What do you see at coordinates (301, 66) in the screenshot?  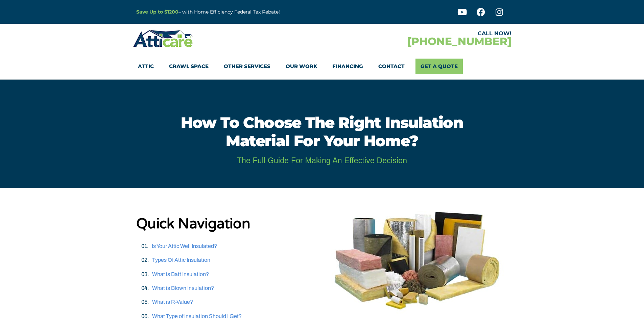 I see `a: Our Work` at bounding box center [301, 66].